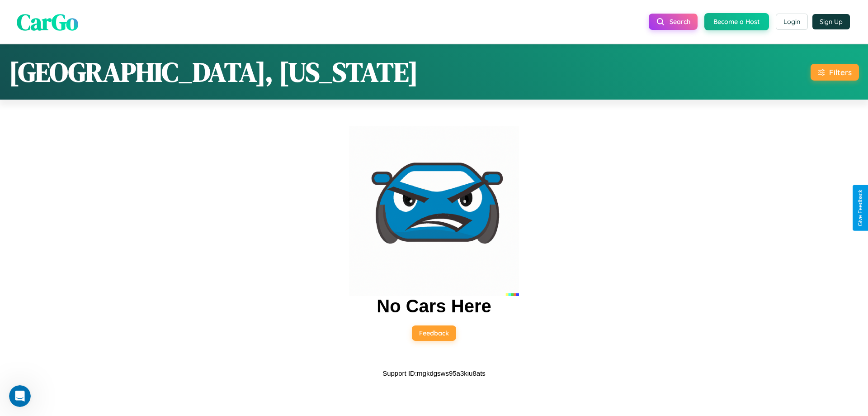  I want to click on button: Login, so click(791, 22).